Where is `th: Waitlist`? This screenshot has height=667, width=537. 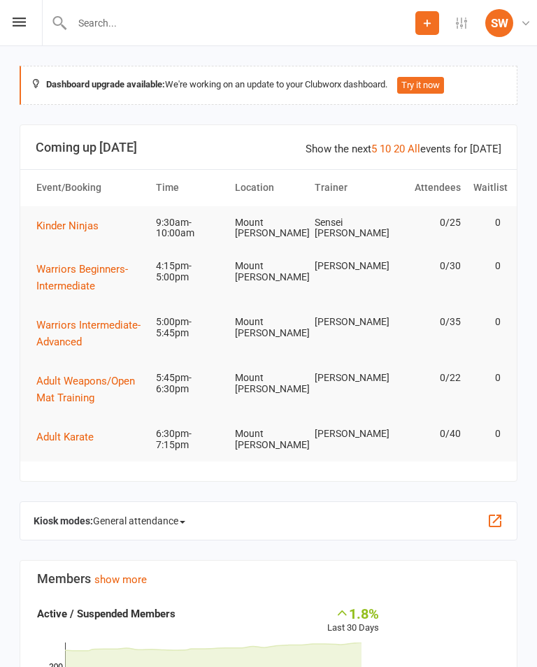 th: Waitlist is located at coordinates (487, 187).